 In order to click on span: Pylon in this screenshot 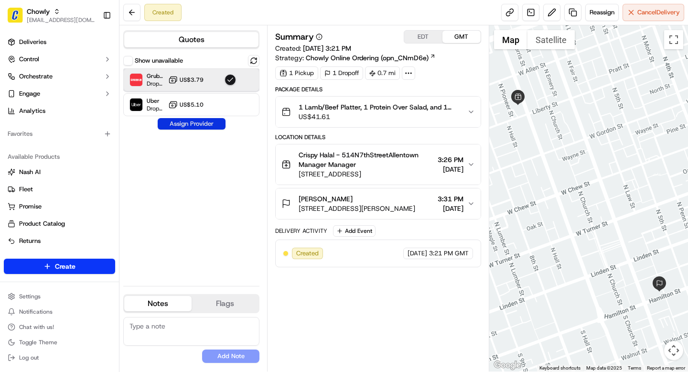, I will do `click(105, 240)`.